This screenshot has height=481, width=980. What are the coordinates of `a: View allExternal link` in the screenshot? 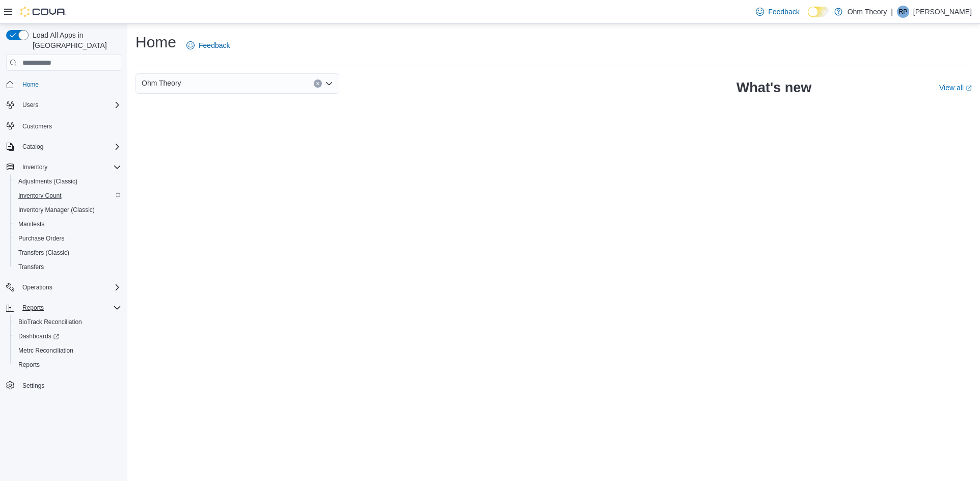 It's located at (956, 88).